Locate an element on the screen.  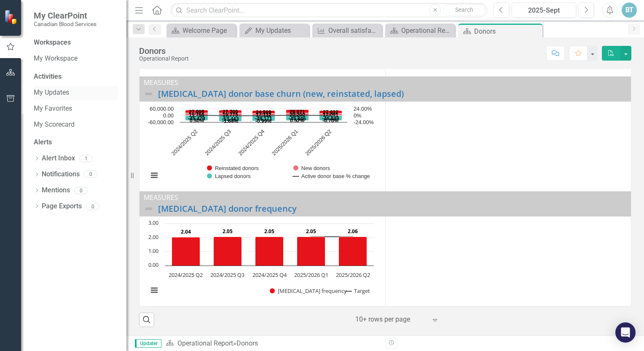
button: Show Whole blood frequency is located at coordinates (303, 291).